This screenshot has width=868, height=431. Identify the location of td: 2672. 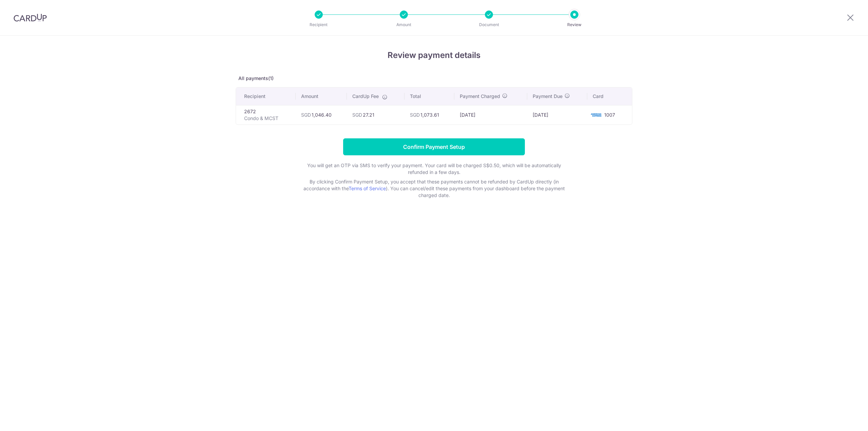
(266, 115).